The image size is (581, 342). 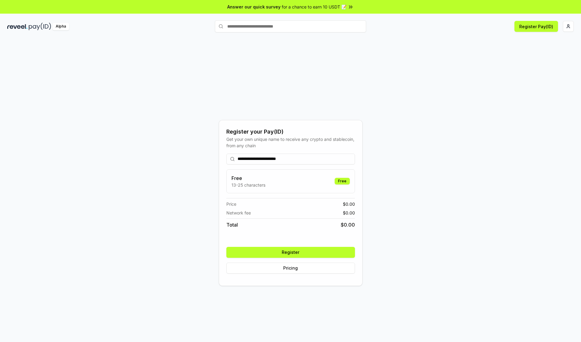 I want to click on span: for a chance to earn 10 USDT 📝, so click(x=314, y=7).